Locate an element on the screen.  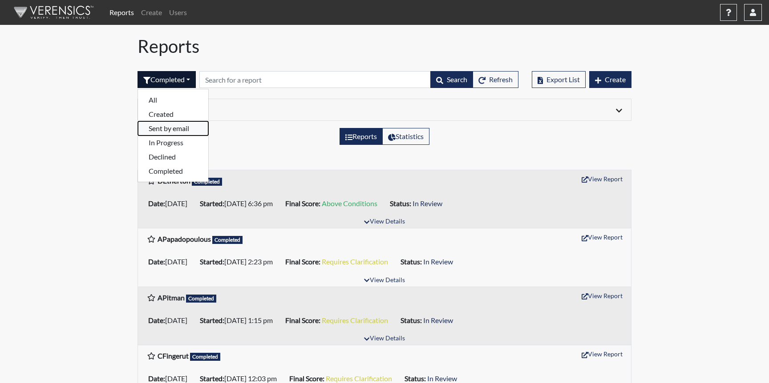
h5: Results: 121 is located at coordinates (384, 159).